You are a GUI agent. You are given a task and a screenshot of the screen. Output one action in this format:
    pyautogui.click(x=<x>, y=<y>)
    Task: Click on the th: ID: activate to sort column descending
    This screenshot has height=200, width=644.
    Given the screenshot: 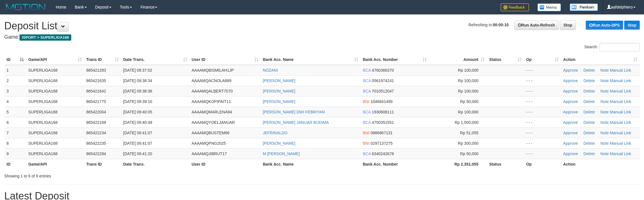 What is the action you would take?
    pyautogui.click(x=15, y=60)
    